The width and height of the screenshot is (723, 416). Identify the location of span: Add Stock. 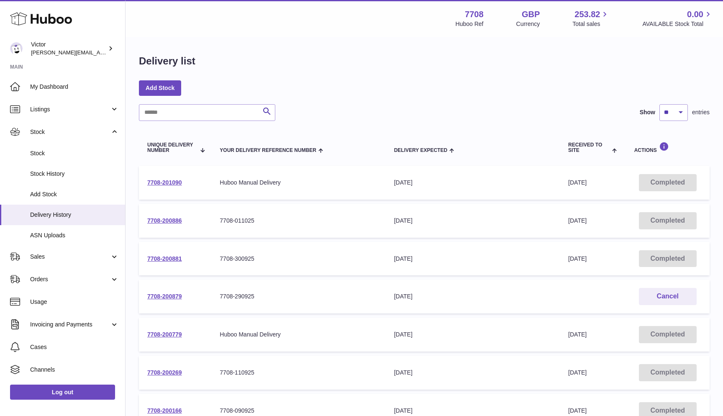
(75, 194).